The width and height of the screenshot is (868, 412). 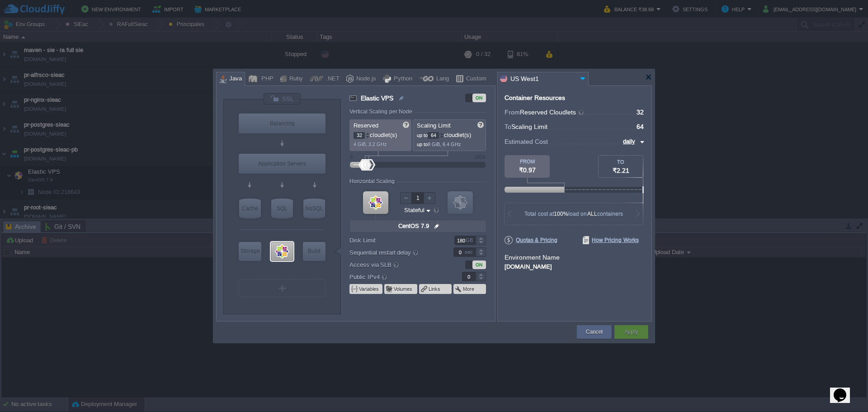 I want to click on div: Java, so click(x=234, y=79).